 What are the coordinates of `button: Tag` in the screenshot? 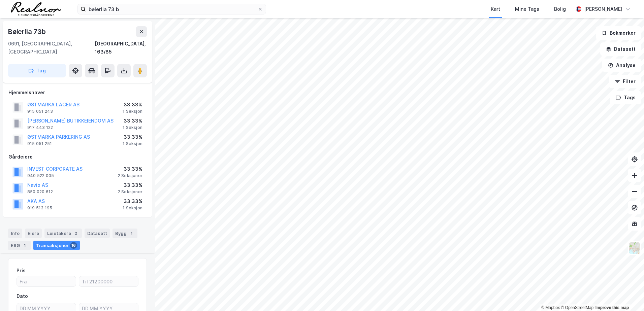 It's located at (37, 71).